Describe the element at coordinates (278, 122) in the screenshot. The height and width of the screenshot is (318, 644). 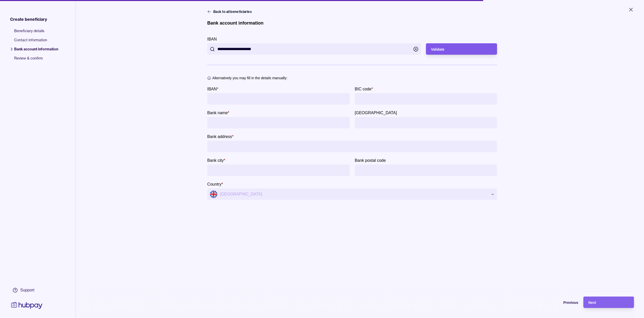
I see `input: bankName` at that location.